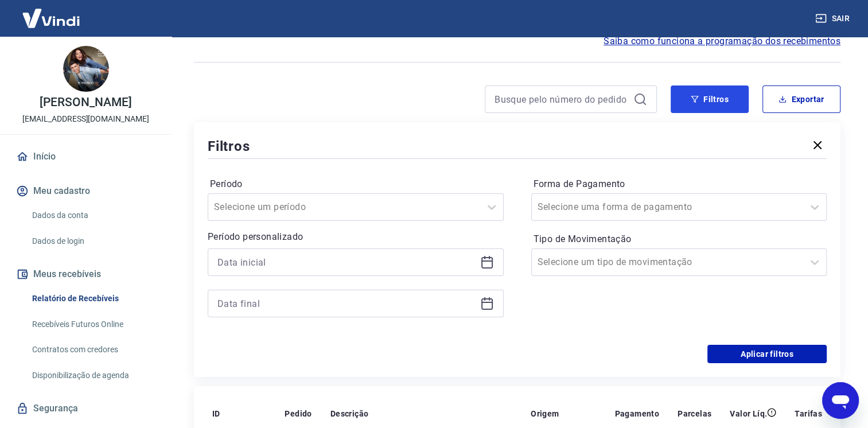 This screenshot has width=868, height=428. What do you see at coordinates (85, 157) in the screenshot?
I see `a: Início` at bounding box center [85, 157].